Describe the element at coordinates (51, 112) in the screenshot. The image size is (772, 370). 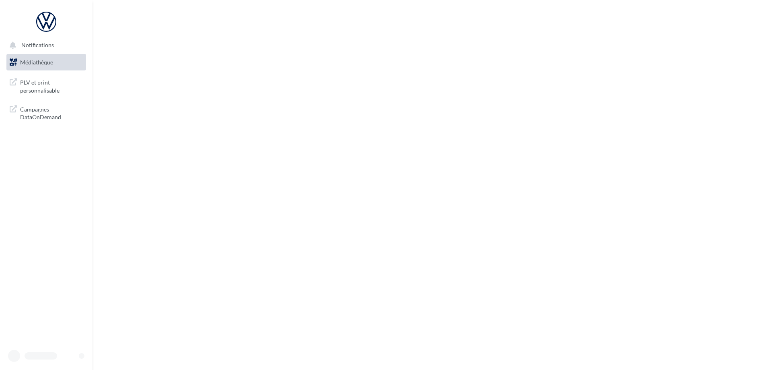
I see `span: Campagnes DataOnDemand` at that location.